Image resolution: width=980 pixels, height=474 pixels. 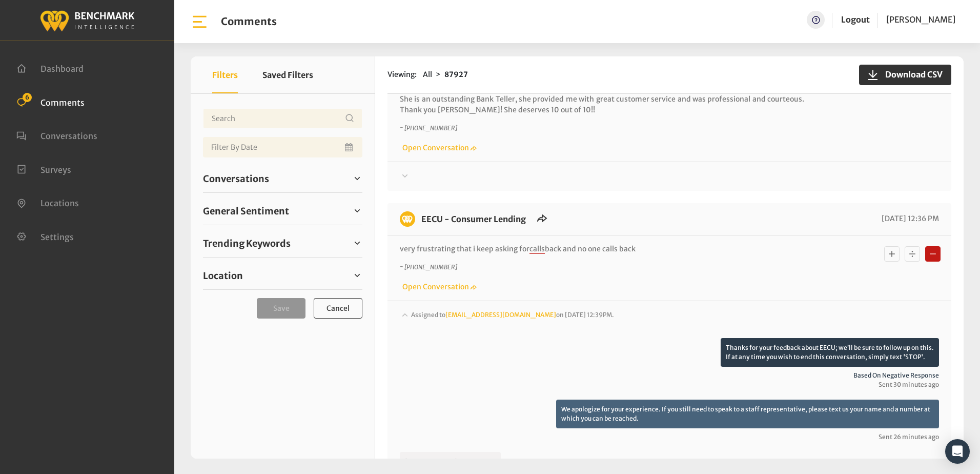 I want to click on p: Thanks for your feedback about EECU; we’ll be sure to follow up on this. If at any time you wish ..., so click(x=830, y=353).